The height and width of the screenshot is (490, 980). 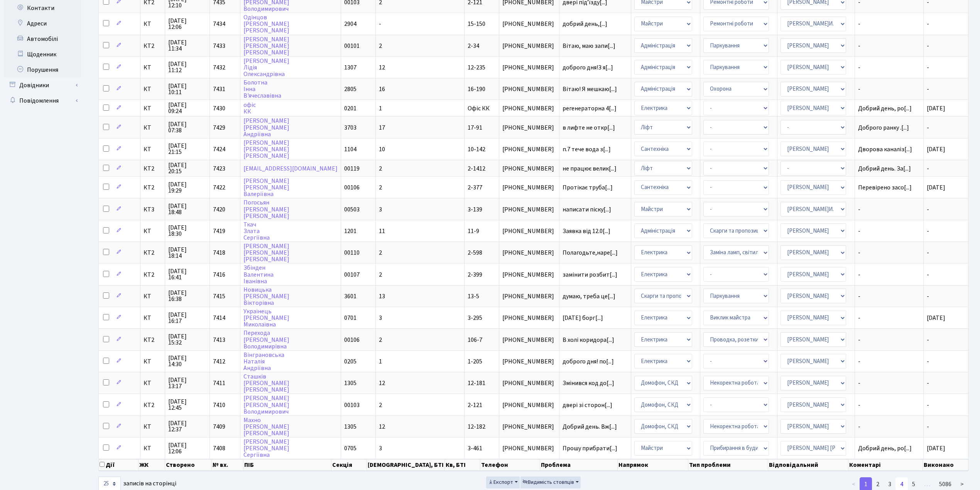 I want to click on span: 7433, so click(x=219, y=46).